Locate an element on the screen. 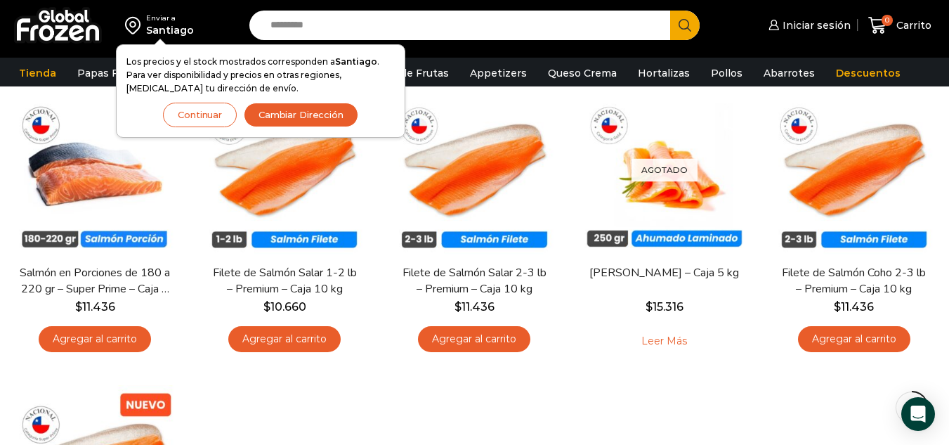 The width and height of the screenshot is (949, 445). p: Los precios y el stock mostrados corresponden a . Para ver disponibilidad y precios en otras regi... is located at coordinates (261, 75).